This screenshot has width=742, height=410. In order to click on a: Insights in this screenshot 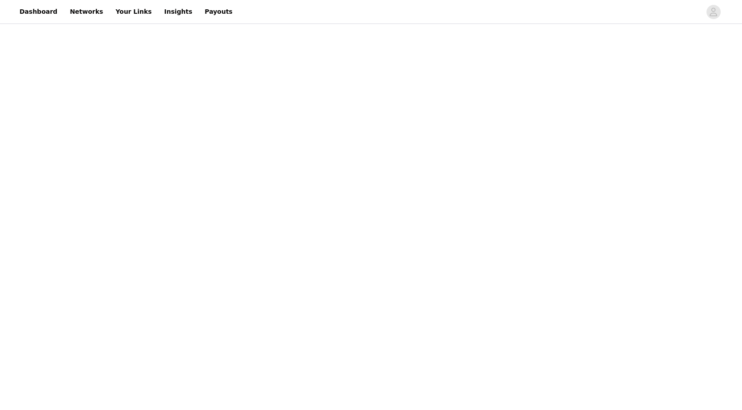, I will do `click(178, 12)`.